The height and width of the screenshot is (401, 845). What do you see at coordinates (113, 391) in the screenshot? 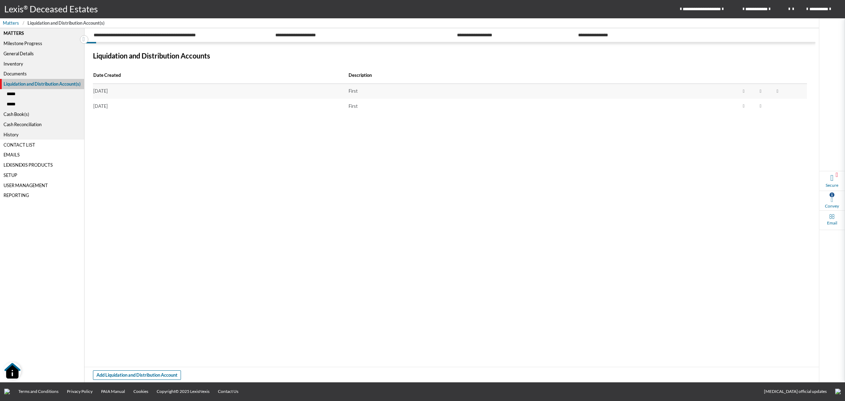
I see `a: PAIA Manual` at bounding box center [113, 391].